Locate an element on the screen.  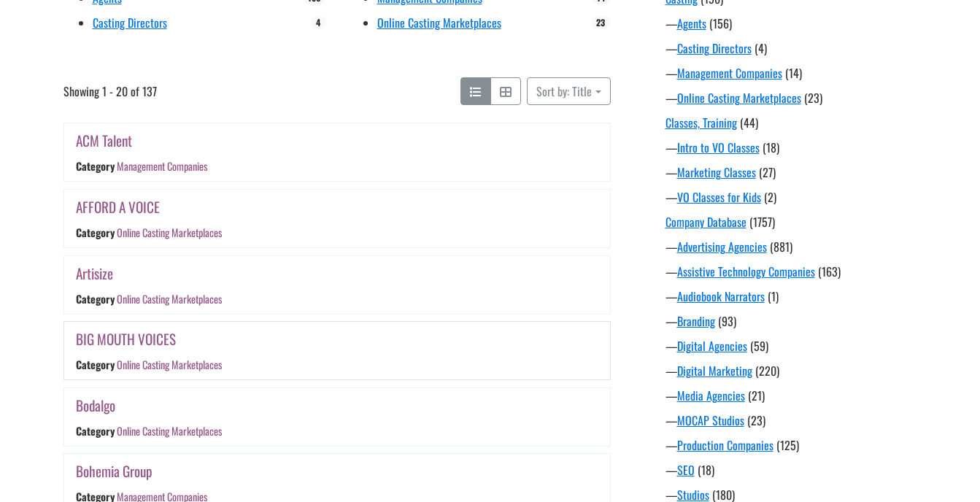
a: SEO is located at coordinates (686, 470).